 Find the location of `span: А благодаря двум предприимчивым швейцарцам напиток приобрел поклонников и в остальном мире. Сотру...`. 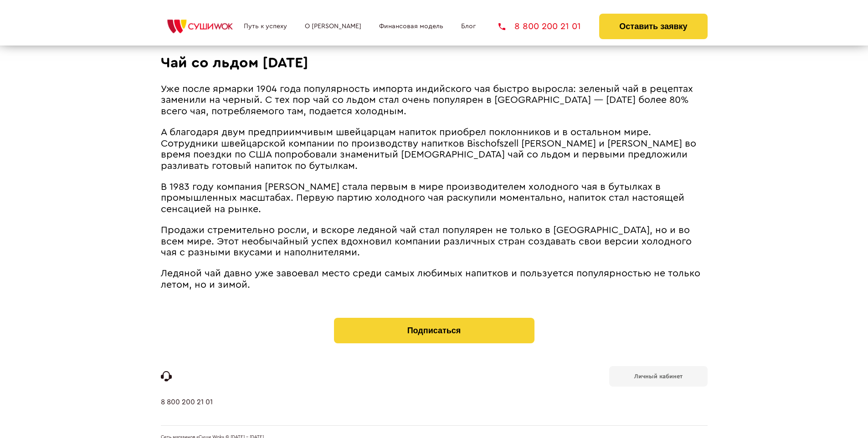

span: А благодаря двум предприимчивым швейцарцам напиток приобрел поклонников и в остальном мире. Сотру... is located at coordinates (428, 149).